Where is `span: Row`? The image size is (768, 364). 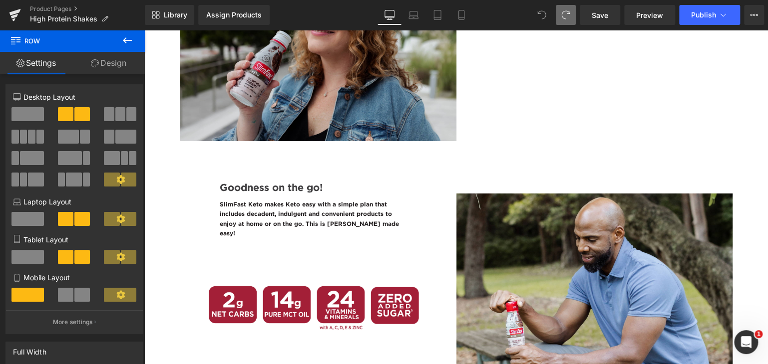 span: Row is located at coordinates (60, 41).